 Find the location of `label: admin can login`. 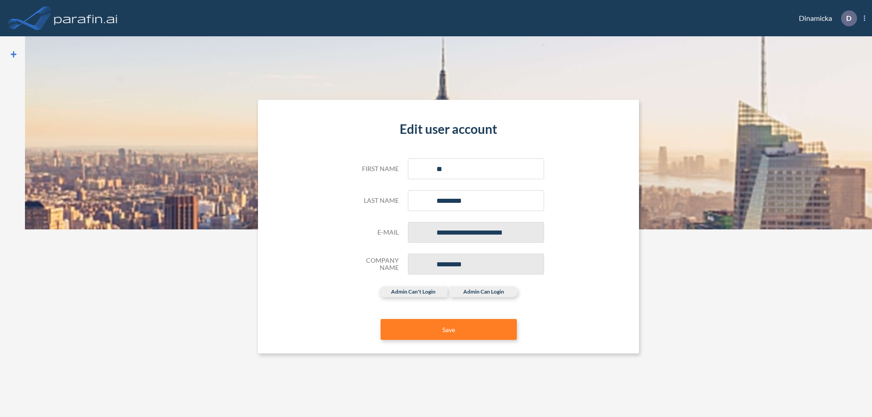

label: admin can login is located at coordinates (484, 292).